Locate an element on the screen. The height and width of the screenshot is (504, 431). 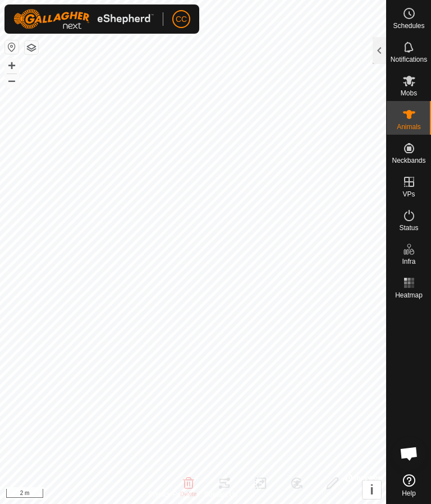
span: Schedules is located at coordinates (408, 26).